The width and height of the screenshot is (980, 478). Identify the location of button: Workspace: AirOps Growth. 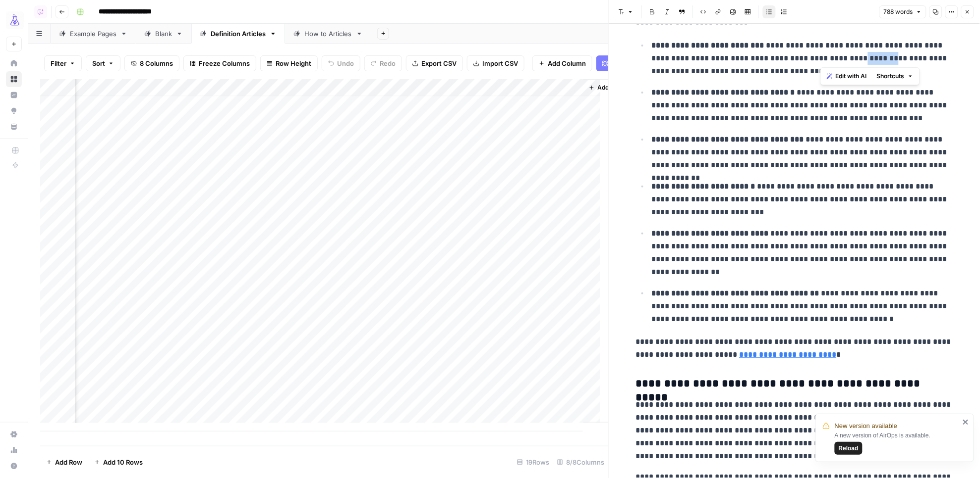
(14, 20).